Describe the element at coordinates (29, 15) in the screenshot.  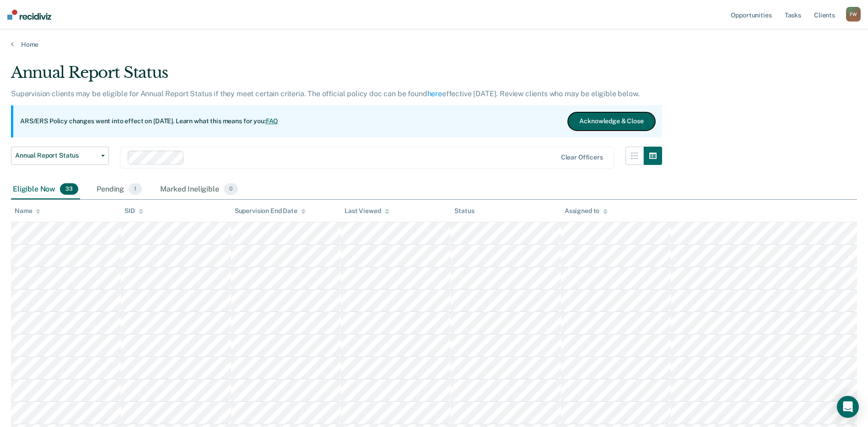
I see `img: Recidiviz` at that location.